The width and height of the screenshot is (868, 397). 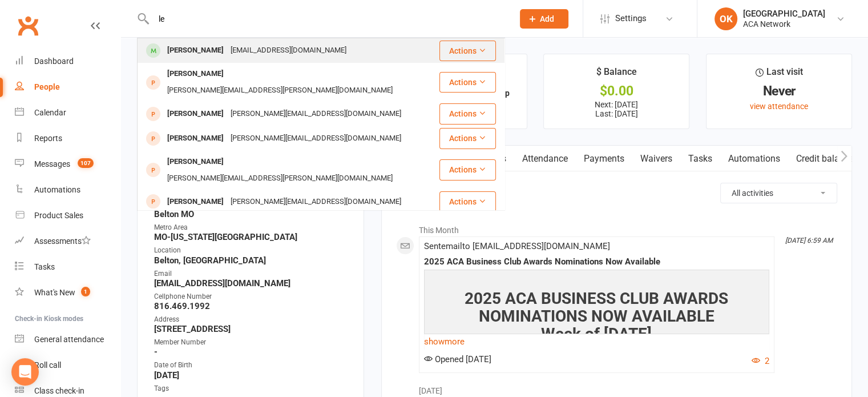 I want to click on div: Reports, so click(x=48, y=138).